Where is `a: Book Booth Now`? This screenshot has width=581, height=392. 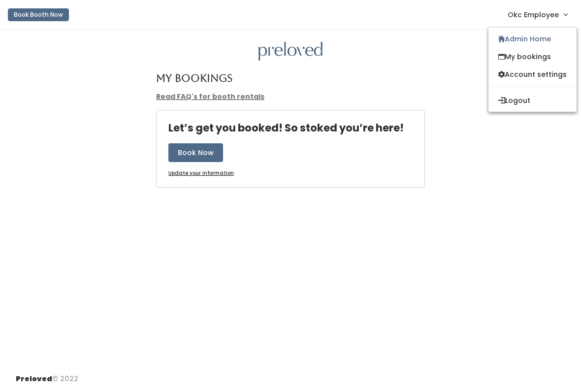 a: Book Booth Now is located at coordinates (38, 15).